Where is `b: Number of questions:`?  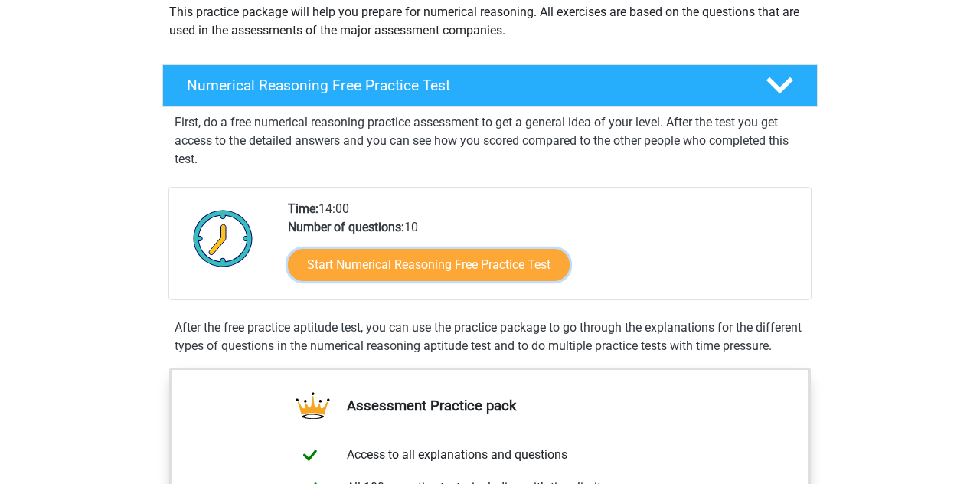
b: Number of questions: is located at coordinates (346, 227).